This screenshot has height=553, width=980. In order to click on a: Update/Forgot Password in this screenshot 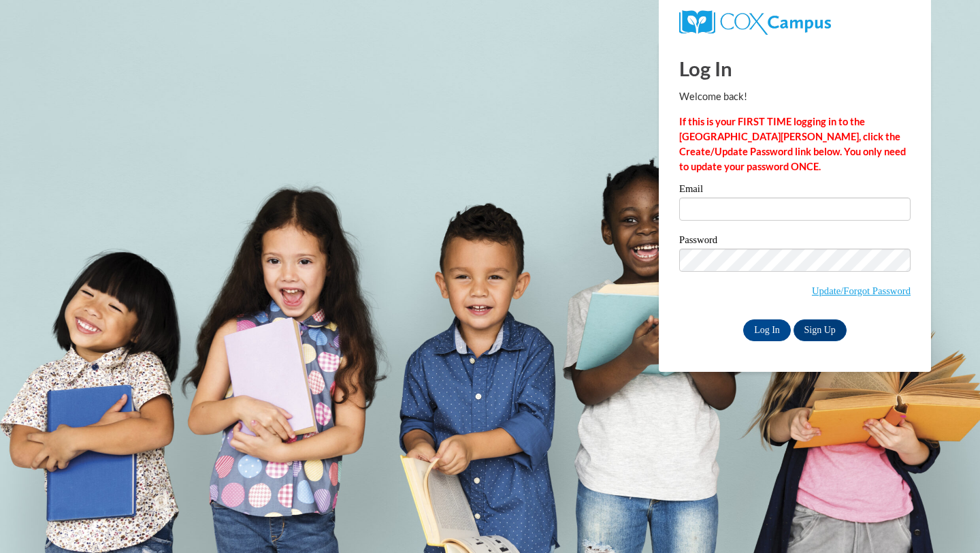, I will do `click(861, 290)`.